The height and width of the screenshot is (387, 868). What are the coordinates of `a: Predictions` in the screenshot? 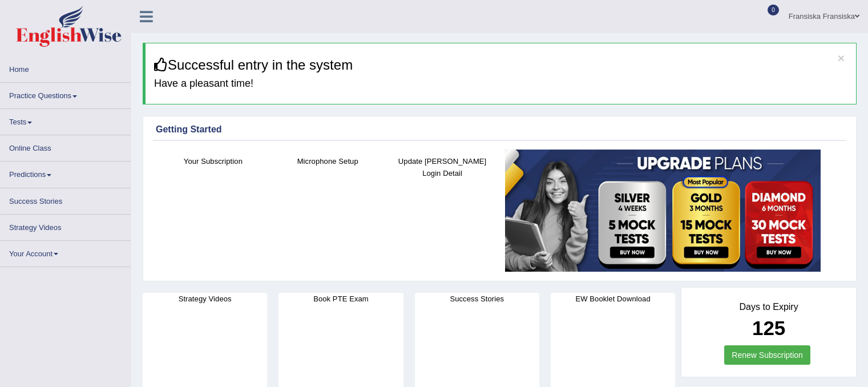 It's located at (65, 172).